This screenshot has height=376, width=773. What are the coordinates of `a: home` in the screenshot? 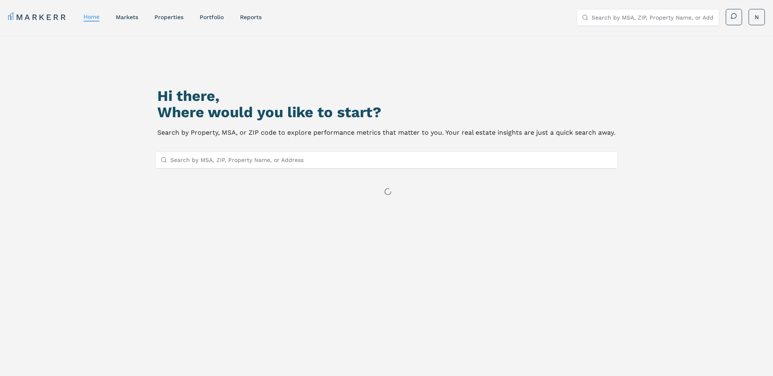 It's located at (91, 17).